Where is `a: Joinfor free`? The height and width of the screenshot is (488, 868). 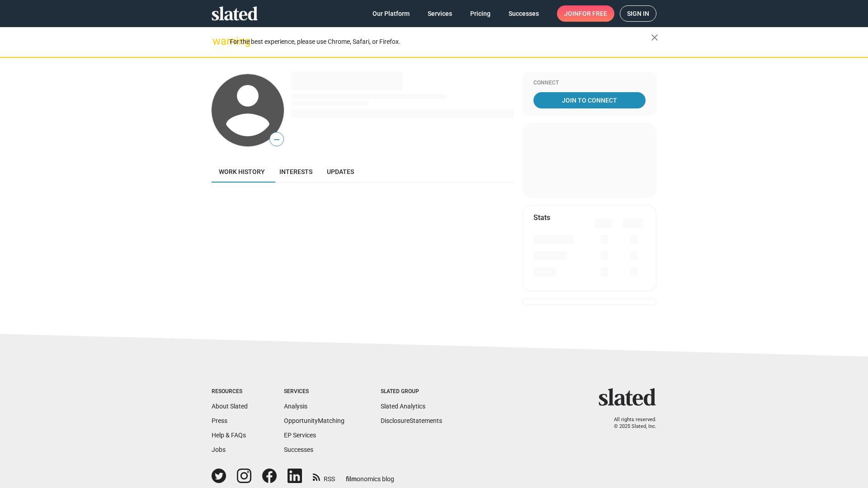 a: Joinfor free is located at coordinates (585, 14).